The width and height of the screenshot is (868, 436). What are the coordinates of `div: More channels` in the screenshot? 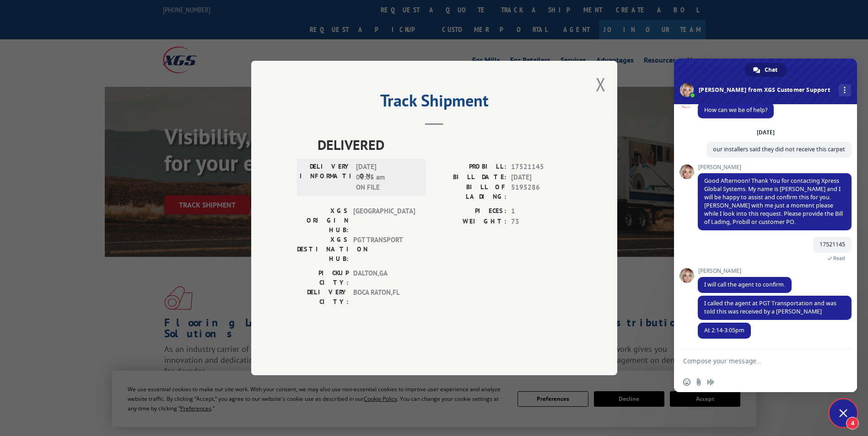 It's located at (845, 90).